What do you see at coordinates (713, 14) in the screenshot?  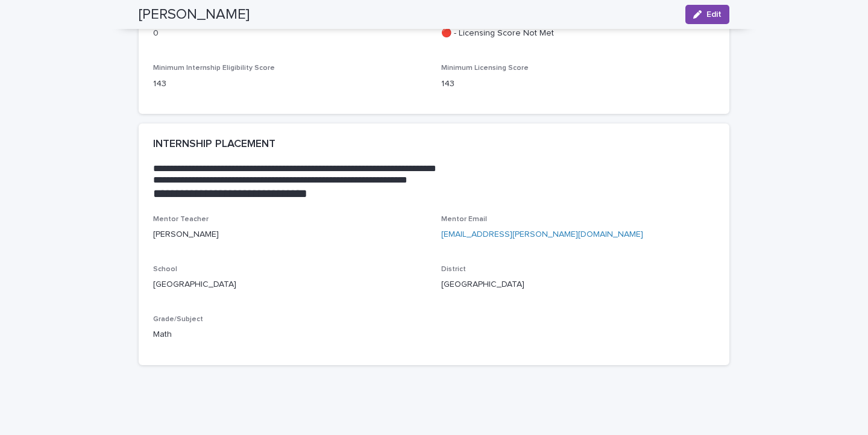 I see `span: Edit` at bounding box center [713, 14].